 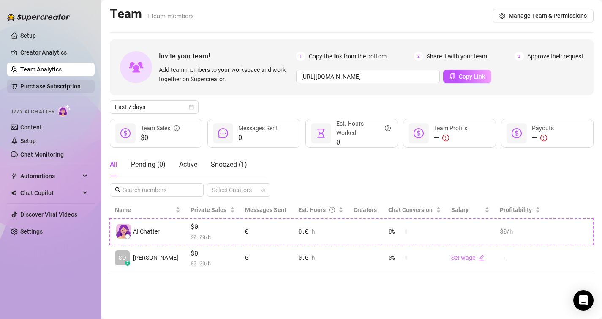 What do you see at coordinates (170, 16) in the screenshot?
I see `span: 1 team members` at bounding box center [170, 16].